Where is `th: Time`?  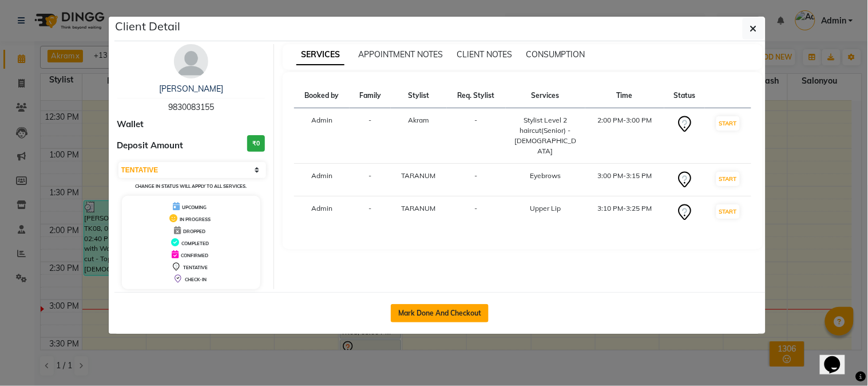 th: Time is located at coordinates (625, 95).